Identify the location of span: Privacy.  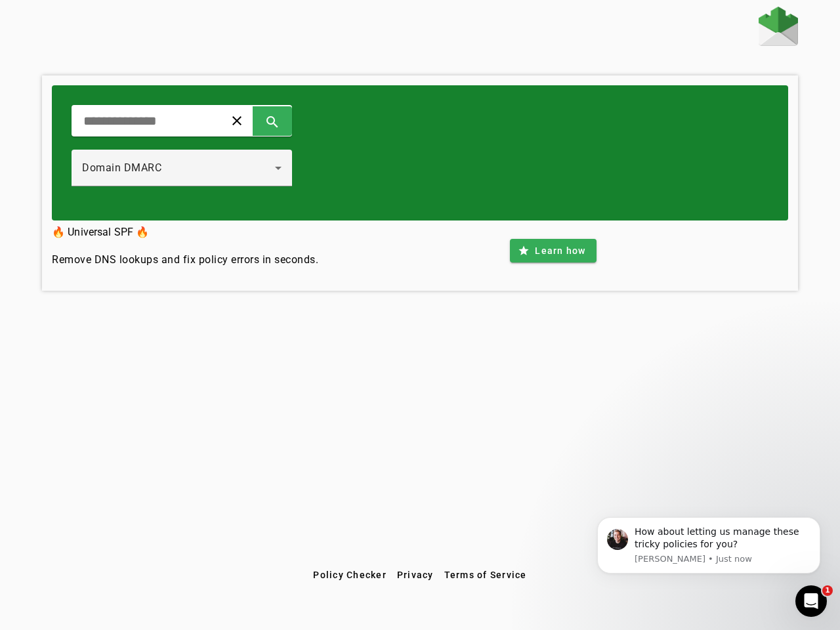
(415, 575).